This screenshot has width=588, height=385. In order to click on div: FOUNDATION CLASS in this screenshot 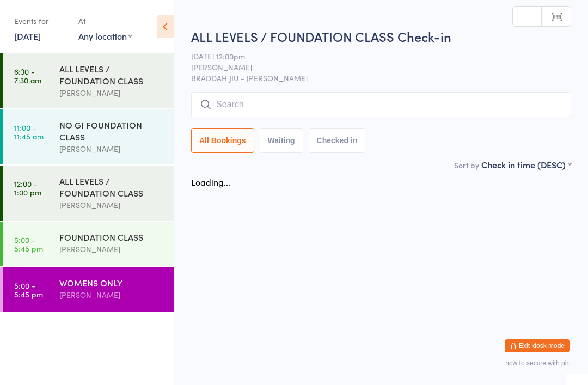, I will do `click(111, 237)`.